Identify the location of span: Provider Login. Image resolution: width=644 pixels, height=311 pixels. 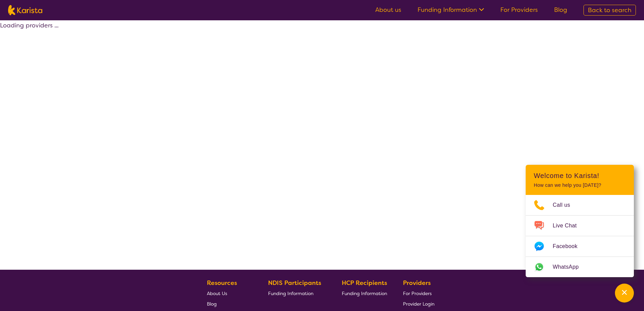
(418, 304).